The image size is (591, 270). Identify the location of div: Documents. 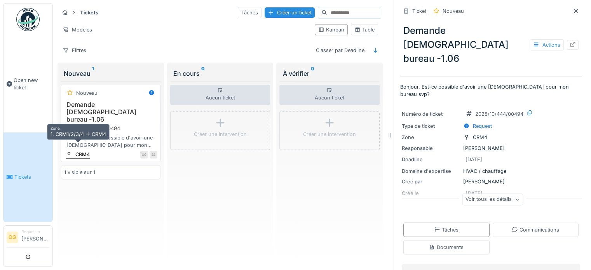
(446, 247).